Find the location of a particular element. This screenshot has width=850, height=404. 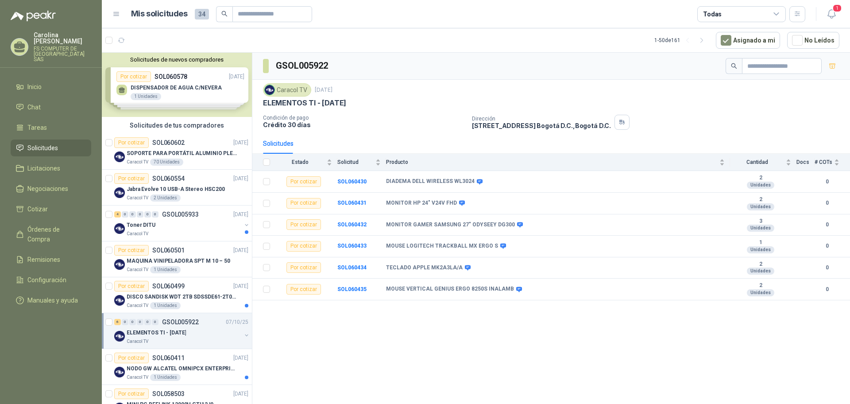

span: Remisiones is located at coordinates (44, 260).